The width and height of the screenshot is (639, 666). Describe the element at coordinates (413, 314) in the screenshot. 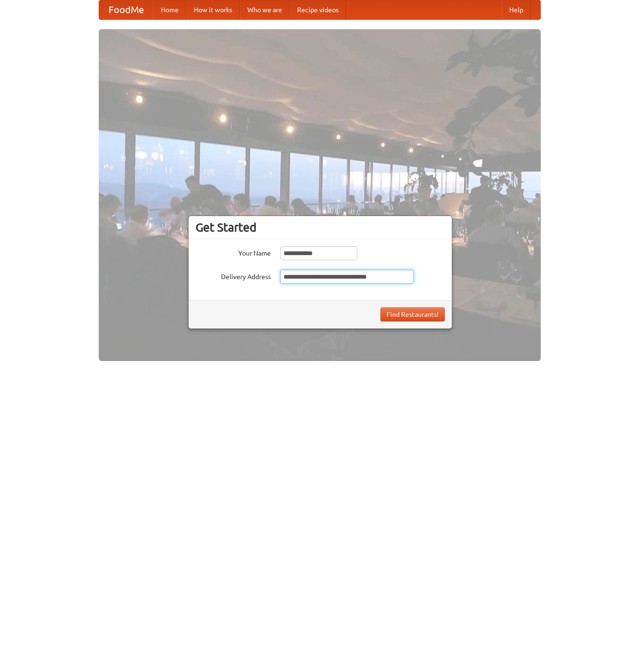

I see `button: Find Restaurants!` at that location.